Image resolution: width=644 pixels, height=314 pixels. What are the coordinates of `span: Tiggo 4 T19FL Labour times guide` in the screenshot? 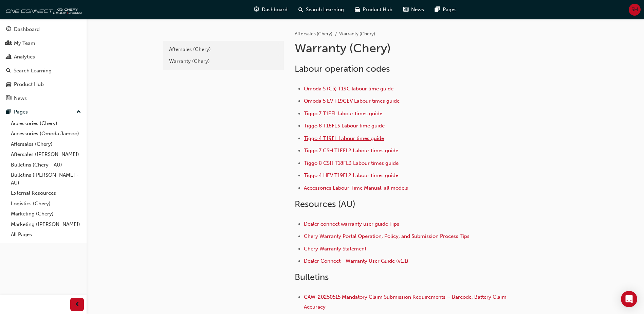 It's located at (344, 138).